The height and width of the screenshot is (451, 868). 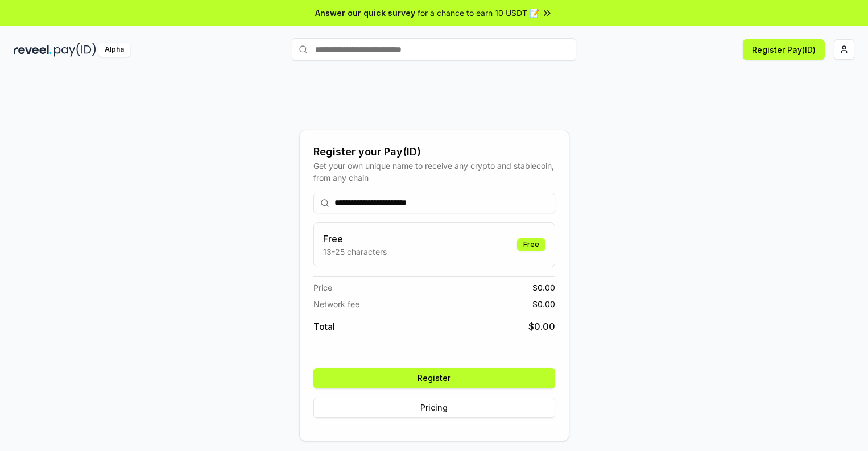 I want to click on button: Register, so click(x=434, y=378).